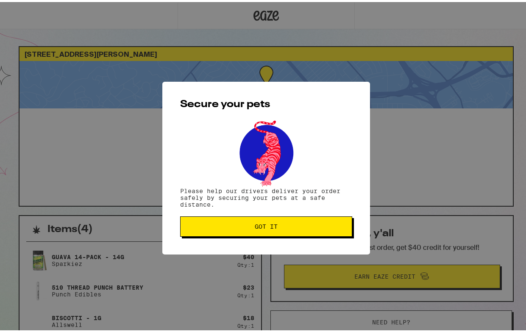 The height and width of the screenshot is (332, 526). What do you see at coordinates (33, 9) in the screenshot?
I see `span: Hi. Need any help?` at bounding box center [33, 9].